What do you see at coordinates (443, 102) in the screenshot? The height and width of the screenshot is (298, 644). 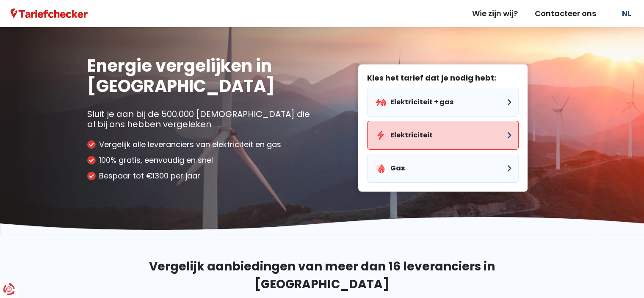 I see `button: Elektriciteit + gas` at bounding box center [443, 102].